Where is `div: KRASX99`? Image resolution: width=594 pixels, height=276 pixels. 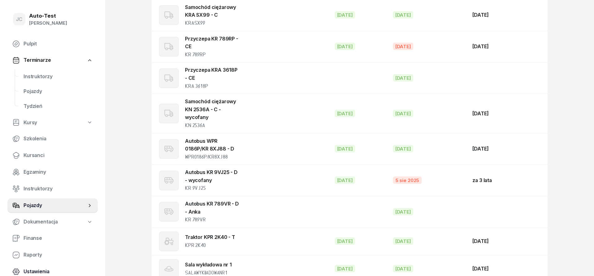
div: KRASX99 is located at coordinates (212, 23).